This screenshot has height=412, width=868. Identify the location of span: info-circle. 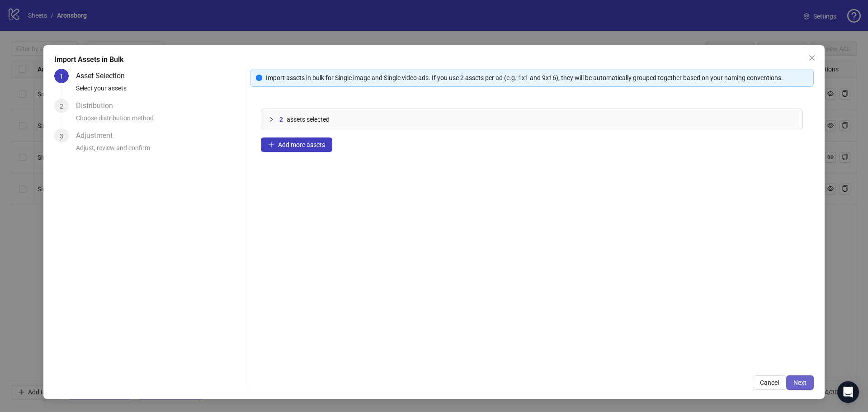
(259, 78).